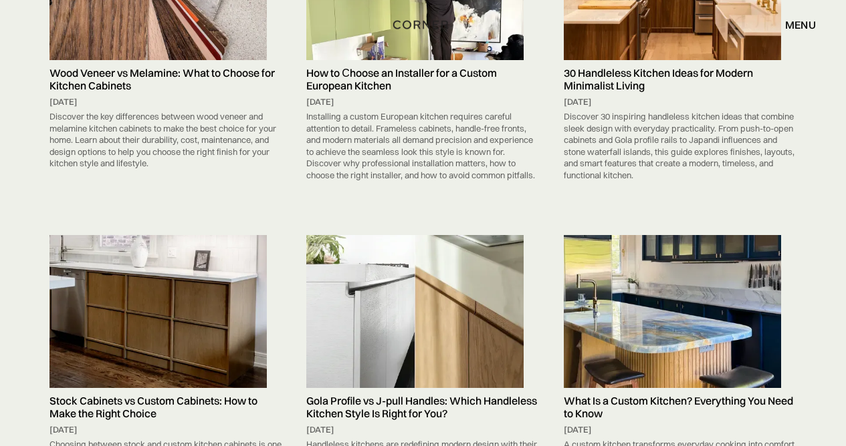 This screenshot has height=446, width=846. What do you see at coordinates (166, 408) in the screenshot?
I see `h5: Stock Cabinets vs Custom Cabinets: How to Make the Right Choice` at bounding box center [166, 408].